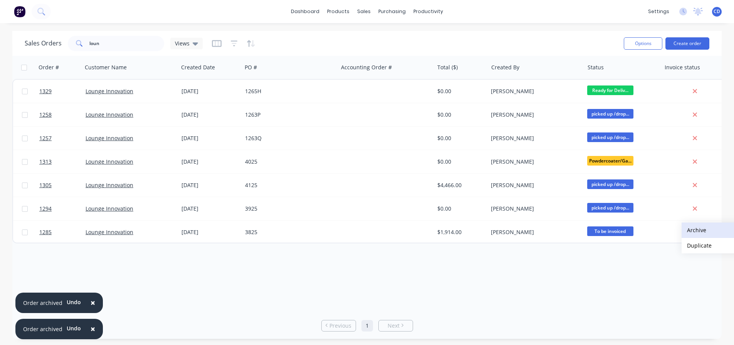 This screenshot has height=345, width=734. Describe the element at coordinates (198, 67) in the screenshot. I see `div: Created Date` at that location.